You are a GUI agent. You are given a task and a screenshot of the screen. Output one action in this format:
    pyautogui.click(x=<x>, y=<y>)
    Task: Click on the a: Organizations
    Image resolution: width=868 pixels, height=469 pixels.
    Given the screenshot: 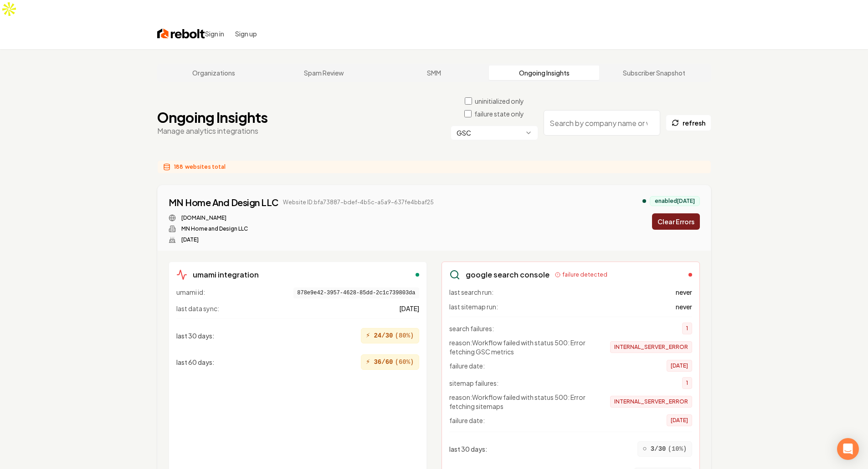 What is the action you would take?
    pyautogui.click(x=214, y=73)
    